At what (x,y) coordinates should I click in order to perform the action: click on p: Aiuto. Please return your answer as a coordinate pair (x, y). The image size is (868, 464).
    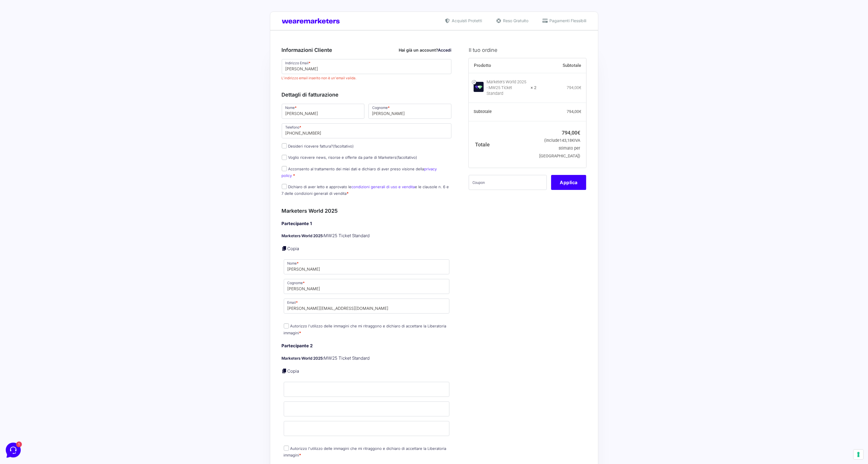
    Looking at the image, I should click on (93, 196).